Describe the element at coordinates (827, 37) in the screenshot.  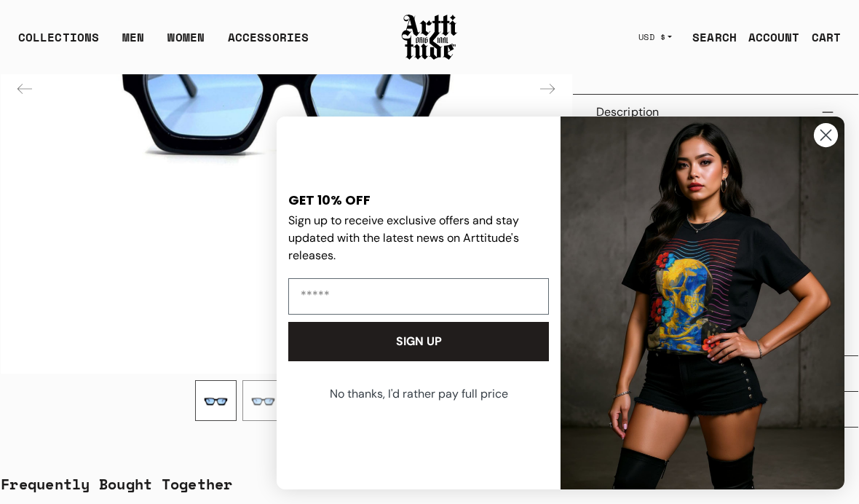
I see `div: CART` at that location.